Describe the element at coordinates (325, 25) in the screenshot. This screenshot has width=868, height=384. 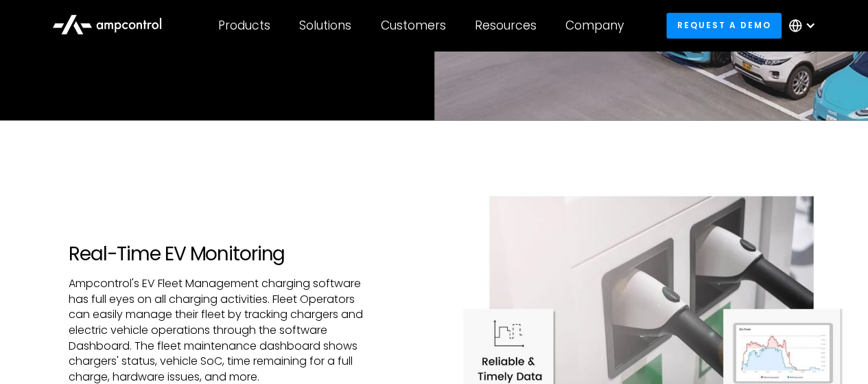
I see `div: Solutions` at that location.